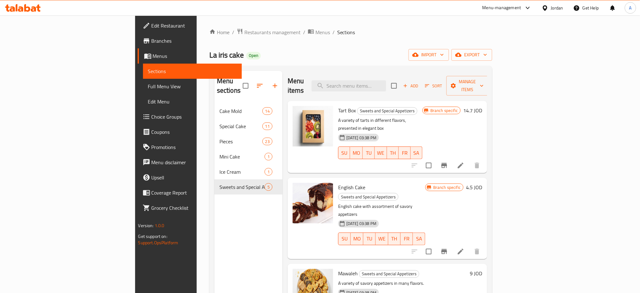 This screenshot has height=293, width=640. What do you see at coordinates (246, 86) in the screenshot?
I see `span: Select all sections` at bounding box center [246, 86].